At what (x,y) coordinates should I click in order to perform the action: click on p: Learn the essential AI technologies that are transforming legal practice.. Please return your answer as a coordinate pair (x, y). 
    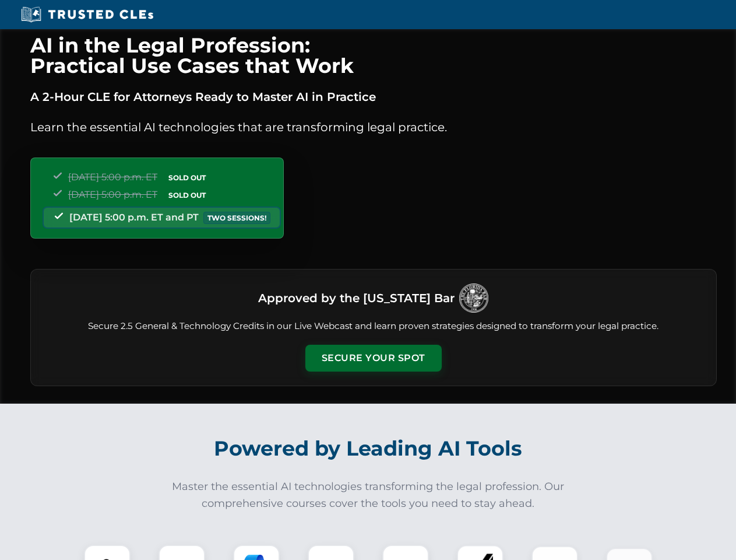
    Looking at the image, I should click on (374, 127).